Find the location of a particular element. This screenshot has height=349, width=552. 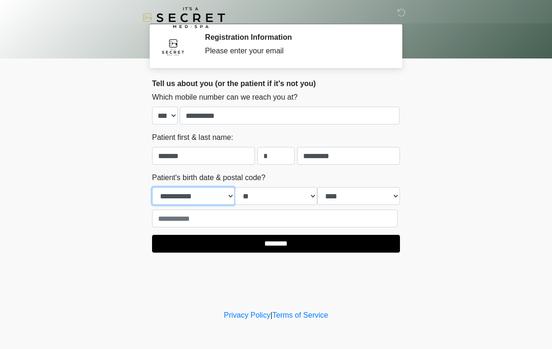

label: Patient's birth date & postal code? is located at coordinates (209, 178).